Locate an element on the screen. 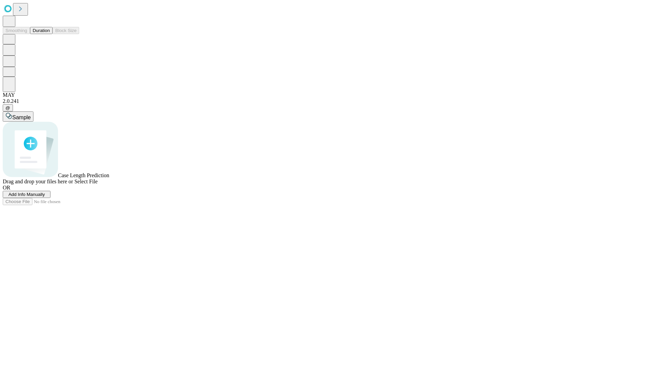 Image resolution: width=655 pixels, height=368 pixels. button: Block Size is located at coordinates (66, 30).